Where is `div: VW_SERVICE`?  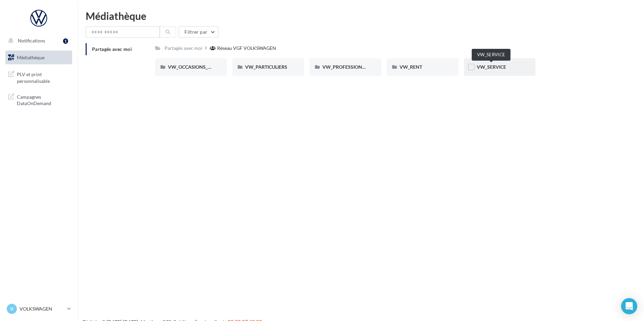
div: VW_SERVICE is located at coordinates (491, 55).